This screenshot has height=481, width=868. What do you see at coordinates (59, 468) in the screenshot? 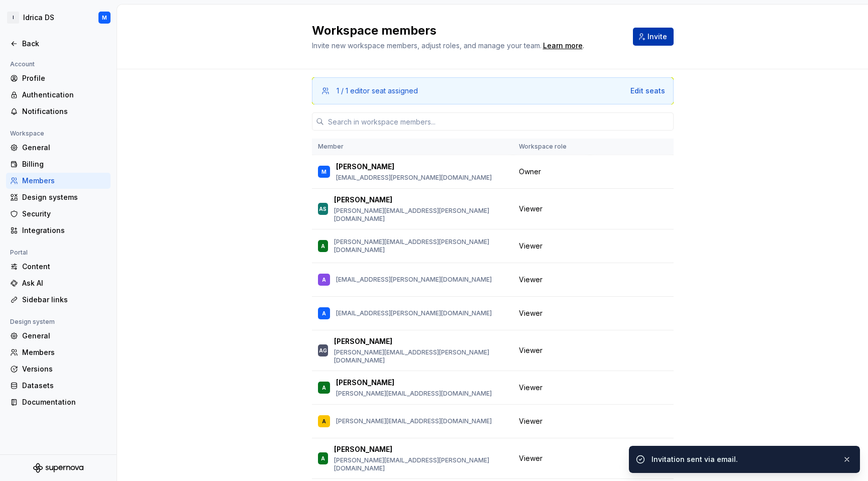
I see `a: Supernova Logo` at bounding box center [59, 468].